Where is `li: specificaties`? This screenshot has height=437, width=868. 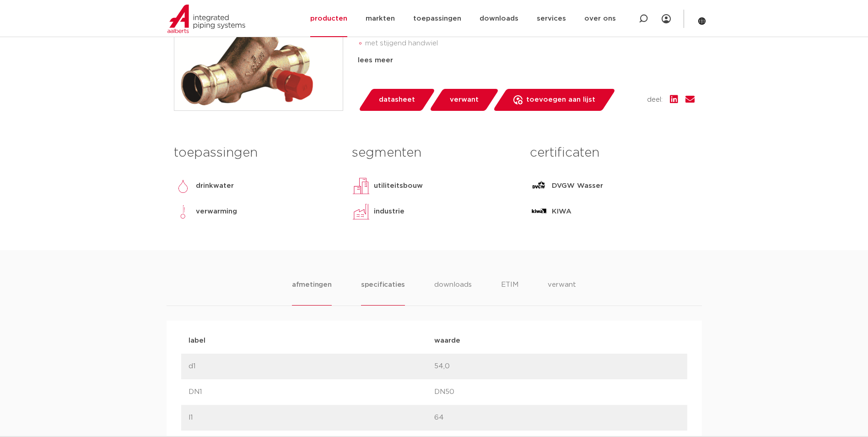
li: specificaties is located at coordinates (383, 292).